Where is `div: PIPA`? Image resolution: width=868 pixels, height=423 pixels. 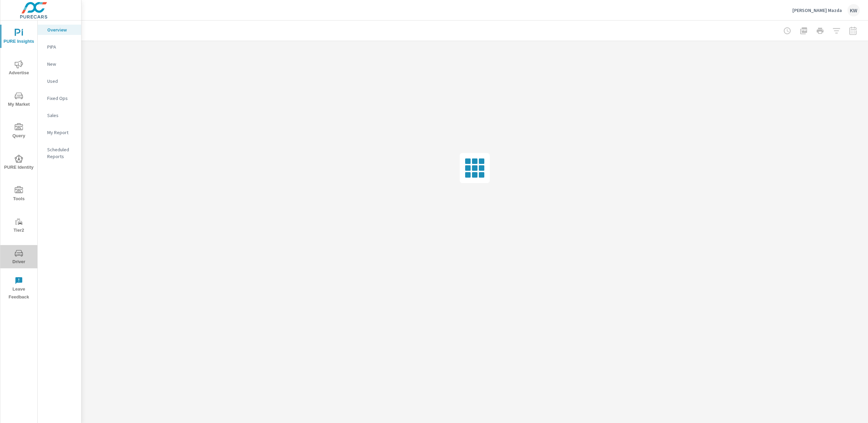
div: PIPA is located at coordinates (59, 47).